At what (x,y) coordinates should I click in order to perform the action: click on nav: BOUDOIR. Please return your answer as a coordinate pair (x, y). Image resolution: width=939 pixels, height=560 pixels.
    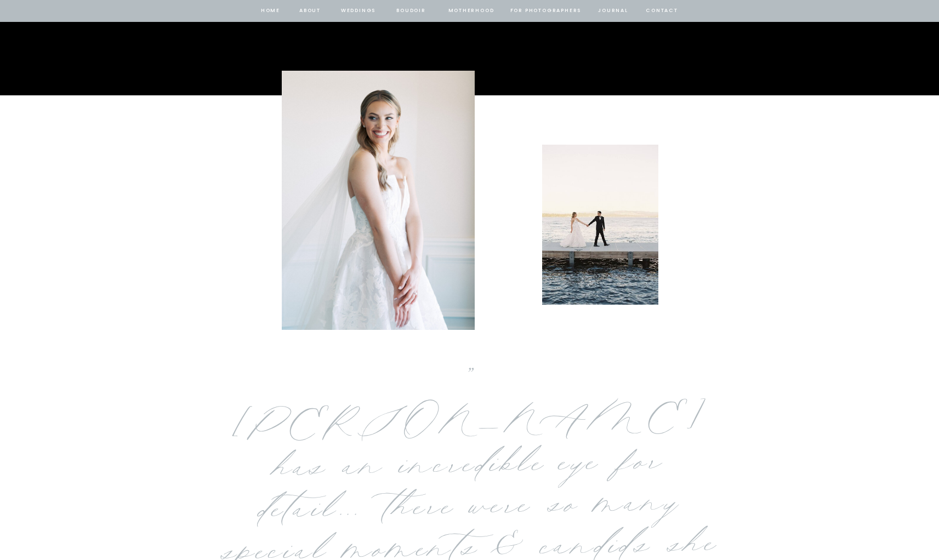
    Looking at the image, I should click on (411, 11).